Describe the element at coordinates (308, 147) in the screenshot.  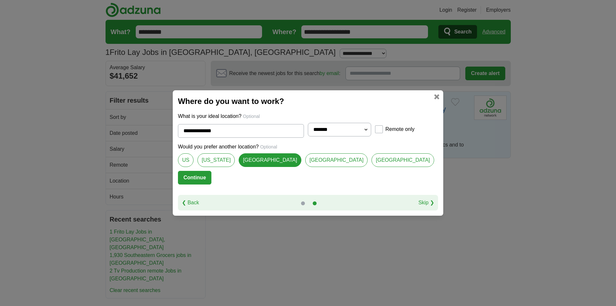
I see `p: Would you prefer another location?` at that location.